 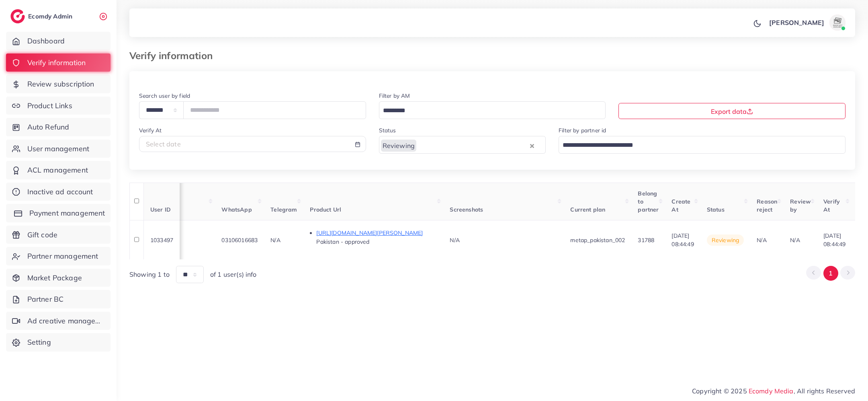 What do you see at coordinates (66, 321) in the screenshot?
I see `span: Ad creative management` at bounding box center [66, 321].